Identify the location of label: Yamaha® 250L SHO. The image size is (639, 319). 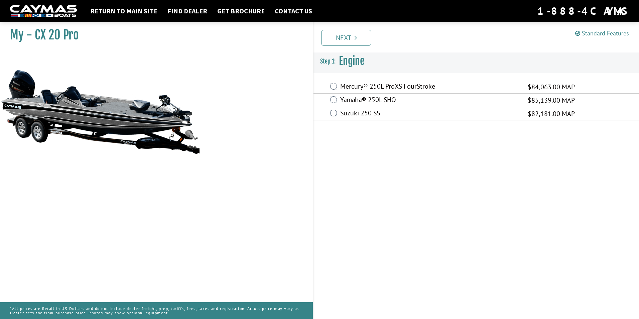
(430, 100).